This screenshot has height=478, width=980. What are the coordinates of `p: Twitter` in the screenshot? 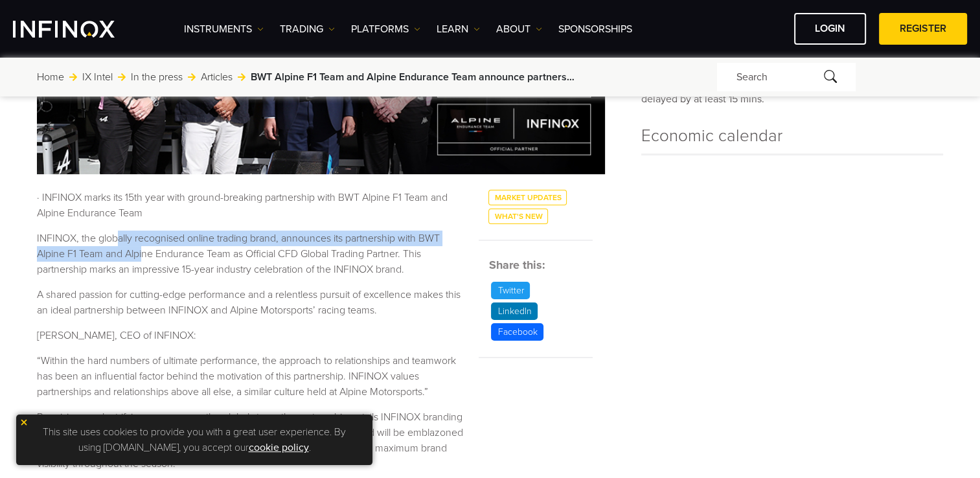 It's located at (510, 290).